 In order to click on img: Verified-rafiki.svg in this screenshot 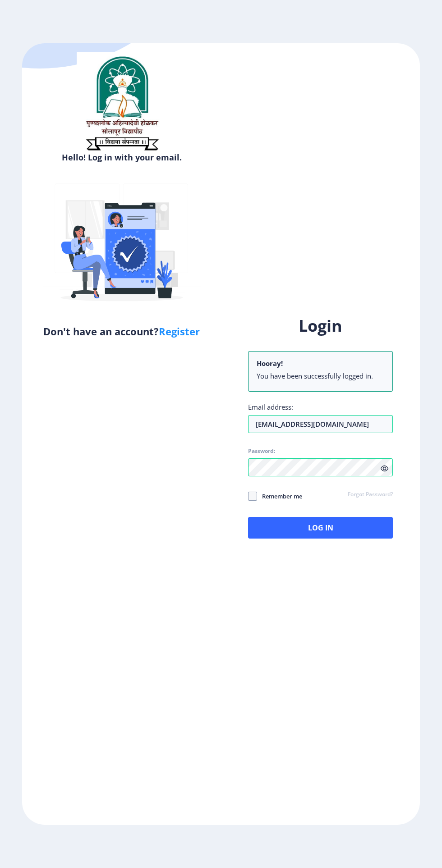, I will do `click(122, 246)`.